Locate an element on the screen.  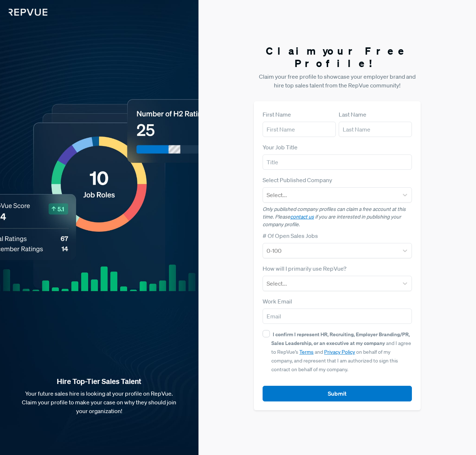
a: Terms is located at coordinates (306, 352).